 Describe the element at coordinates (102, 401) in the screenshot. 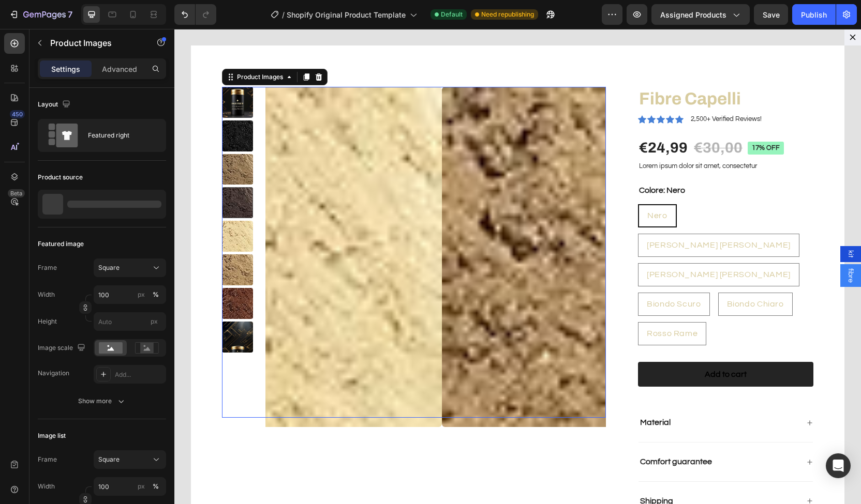

I see `button: Show more` at that location.